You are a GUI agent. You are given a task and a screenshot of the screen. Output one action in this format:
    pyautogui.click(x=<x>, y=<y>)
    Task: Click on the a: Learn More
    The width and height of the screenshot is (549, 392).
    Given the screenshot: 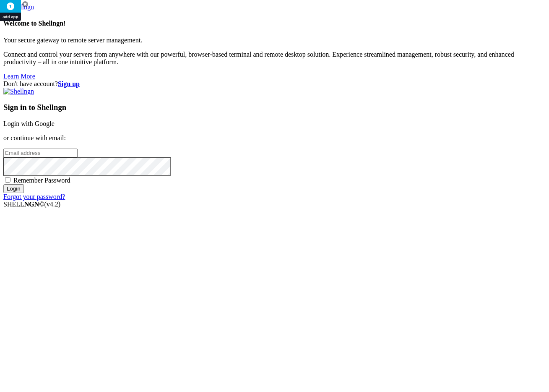 What is the action you would take?
    pyautogui.click(x=19, y=76)
    